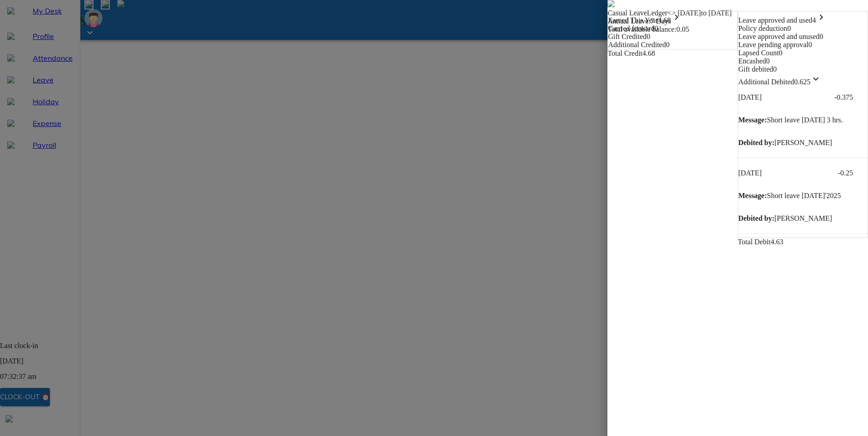  I want to click on i: keyboard_arrow_down, so click(816, 79).